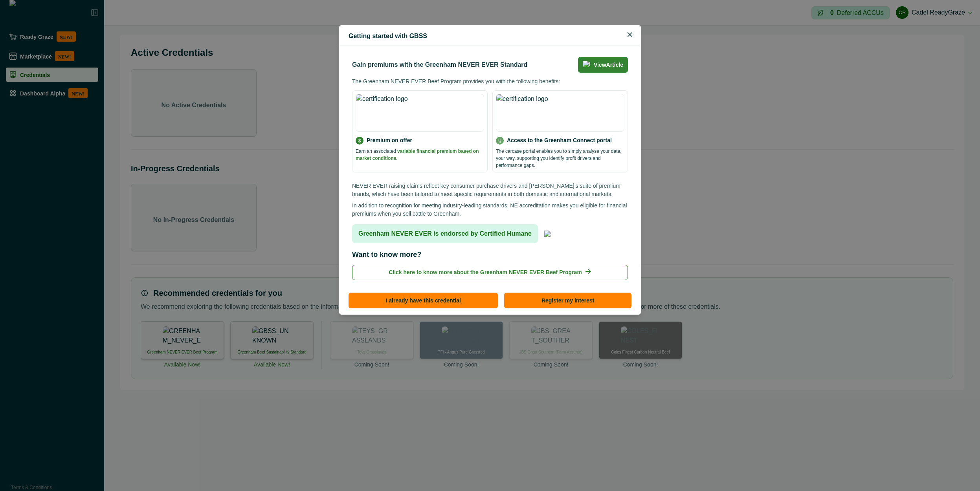  Describe the element at coordinates (417, 155) in the screenshot. I see `span: variable financial premium based on market conditions.` at that location.